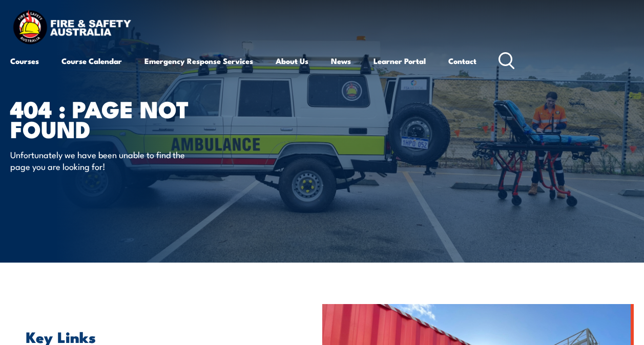  What do you see at coordinates (24, 61) in the screenshot?
I see `a: Courses` at bounding box center [24, 61].